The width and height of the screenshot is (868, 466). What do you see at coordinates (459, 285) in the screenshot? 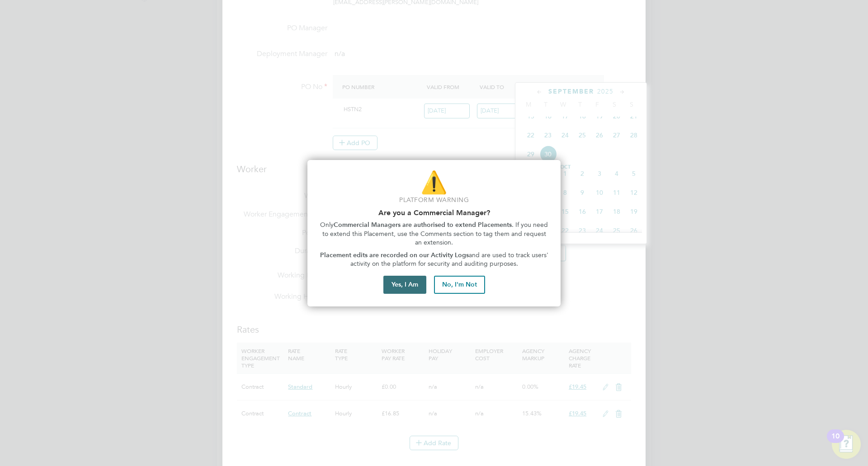
I see `button: No, I'm Not` at bounding box center [459, 285].